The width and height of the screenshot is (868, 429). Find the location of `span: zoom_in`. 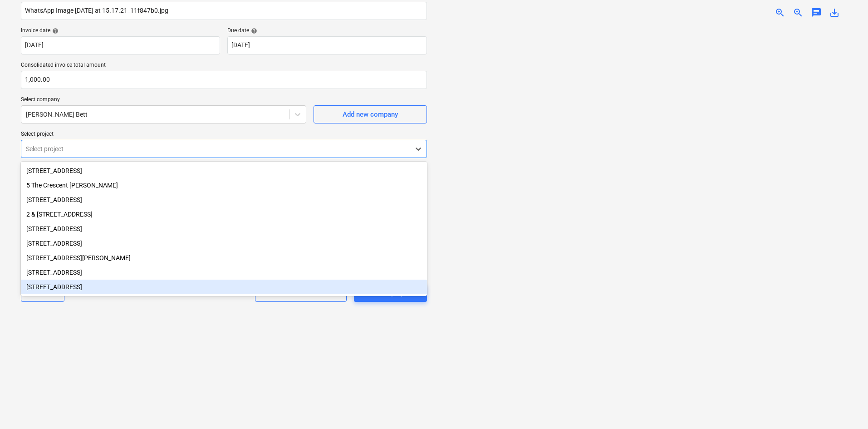

span: zoom_in is located at coordinates (780, 13).